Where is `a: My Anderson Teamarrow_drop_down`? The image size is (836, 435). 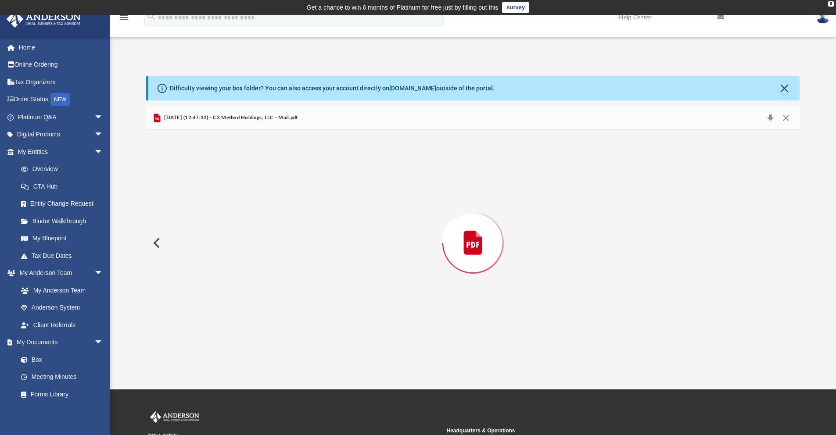
a: My Anderson Teamarrow_drop_down is located at coordinates (59, 273).